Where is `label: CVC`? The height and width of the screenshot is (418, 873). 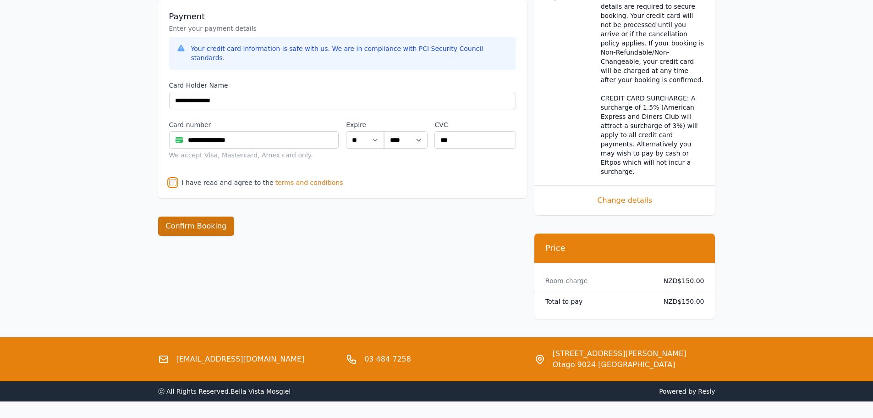
label: CVC is located at coordinates (475, 125).